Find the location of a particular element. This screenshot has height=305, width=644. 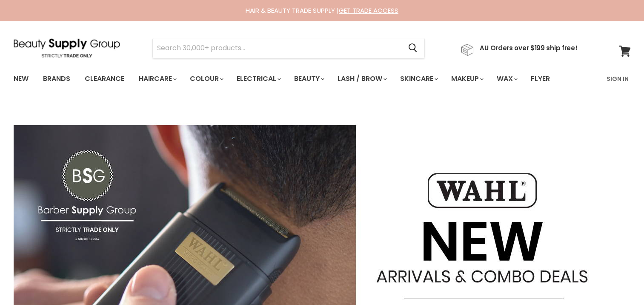

button: Search is located at coordinates (413, 48).